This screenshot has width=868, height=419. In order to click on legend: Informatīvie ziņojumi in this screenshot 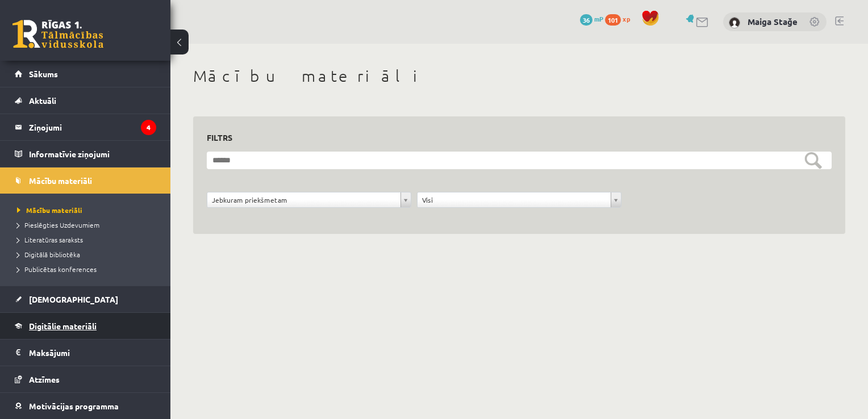, I will do `click(92, 153)`.